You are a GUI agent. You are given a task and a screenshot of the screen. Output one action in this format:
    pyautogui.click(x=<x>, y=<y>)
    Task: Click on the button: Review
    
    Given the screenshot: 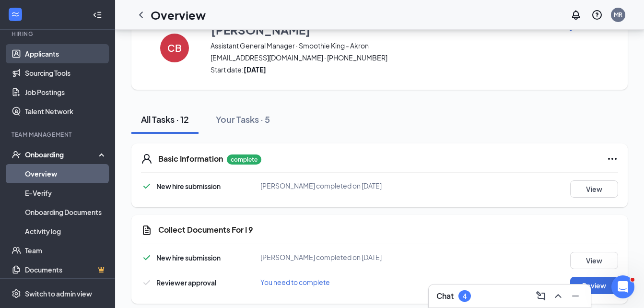 What is the action you would take?
    pyautogui.click(x=594, y=285)
    